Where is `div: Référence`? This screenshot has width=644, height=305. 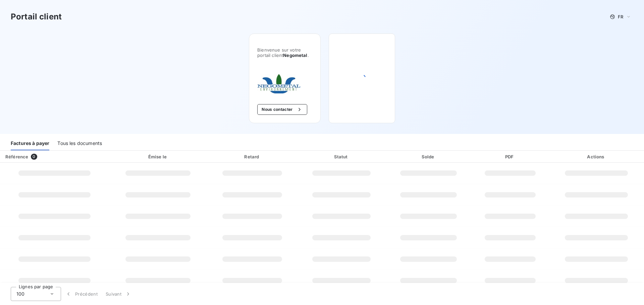 div: Référence is located at coordinates (17, 157).